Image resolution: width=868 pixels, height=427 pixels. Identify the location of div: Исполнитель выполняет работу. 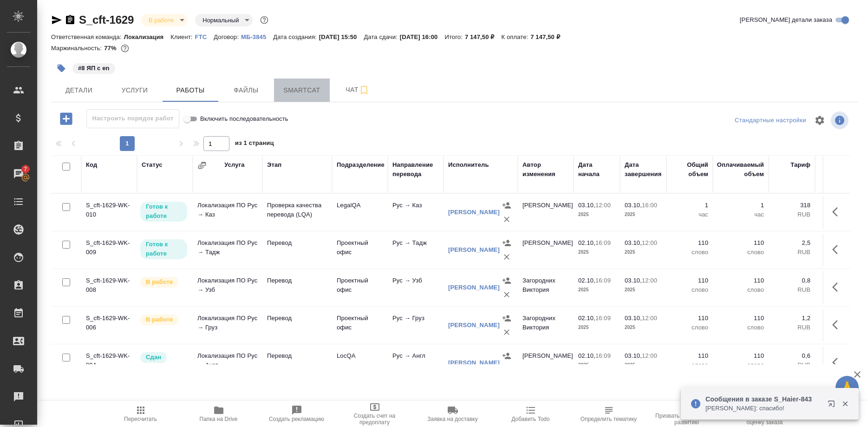
(163, 282).